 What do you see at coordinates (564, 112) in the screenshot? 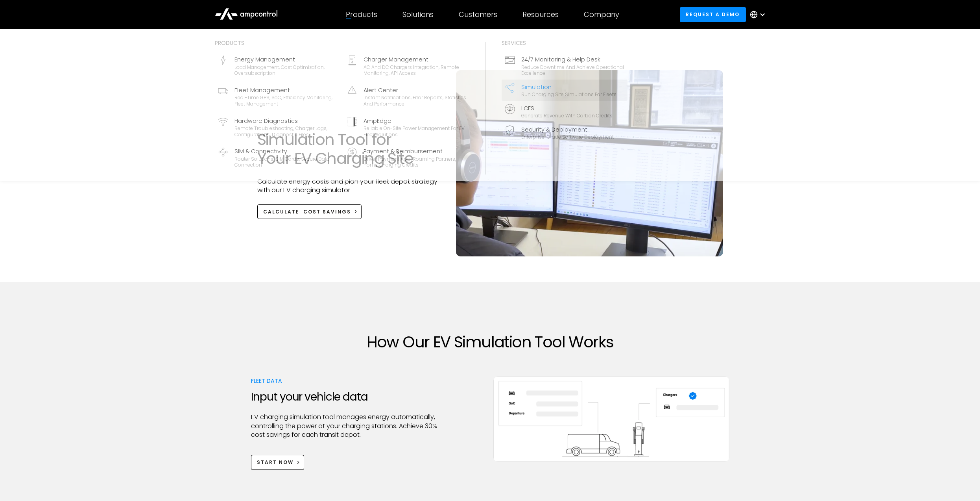
I see `a: LCFSGenerate revenue with carbon credits` at bounding box center [564, 112].